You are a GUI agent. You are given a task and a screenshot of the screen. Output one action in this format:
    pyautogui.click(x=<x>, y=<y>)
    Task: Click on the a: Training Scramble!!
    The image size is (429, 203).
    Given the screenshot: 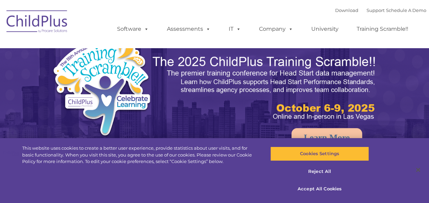 What is the action you would take?
    pyautogui.click(x=382, y=29)
    